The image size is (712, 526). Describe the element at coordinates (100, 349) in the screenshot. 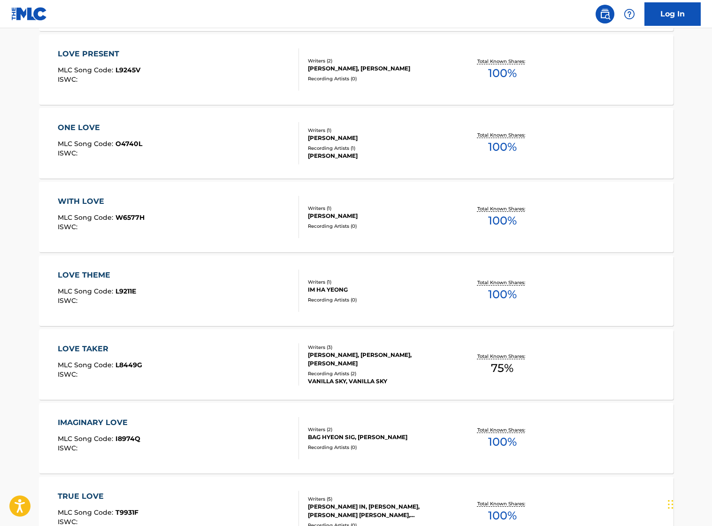

I see `div: LOVE TAKER` at that location.